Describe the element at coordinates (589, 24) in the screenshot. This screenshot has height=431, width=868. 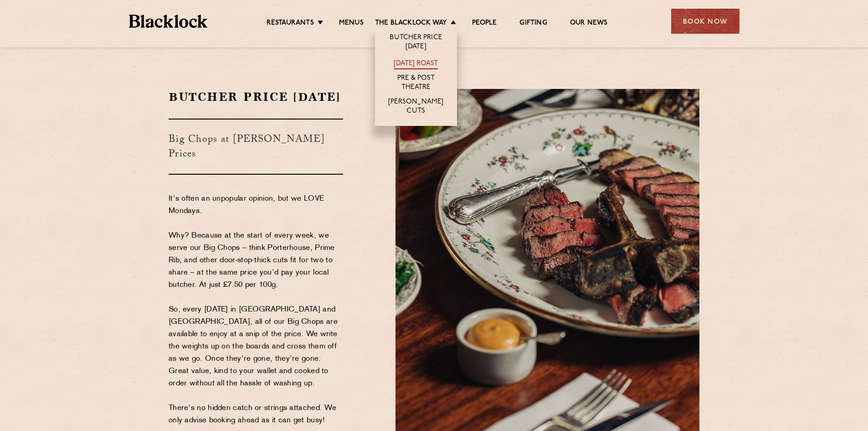
I see `a: Our News` at that location.